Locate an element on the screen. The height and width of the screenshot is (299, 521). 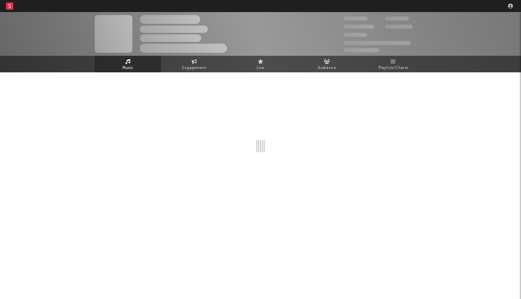
span: 50,000,000 is located at coordinates (359, 27).